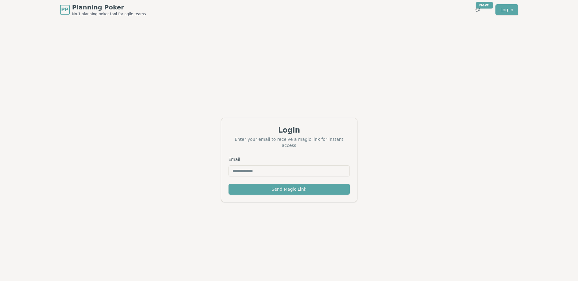 The image size is (578, 281). I want to click on a: PPPlanning PokerNo.1 planning poker tool for agile teams, so click(103, 10).